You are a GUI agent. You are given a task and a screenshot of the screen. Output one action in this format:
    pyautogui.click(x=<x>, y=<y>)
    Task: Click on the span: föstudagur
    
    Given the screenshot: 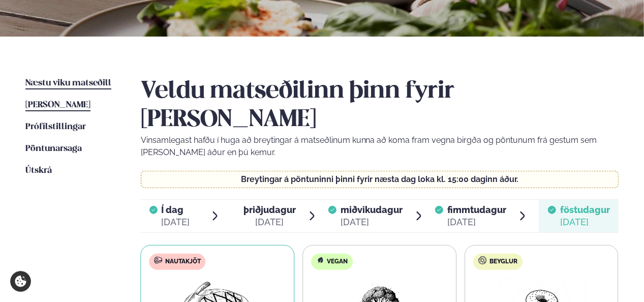 What is the action you would take?
    pyautogui.click(x=585, y=210)
    